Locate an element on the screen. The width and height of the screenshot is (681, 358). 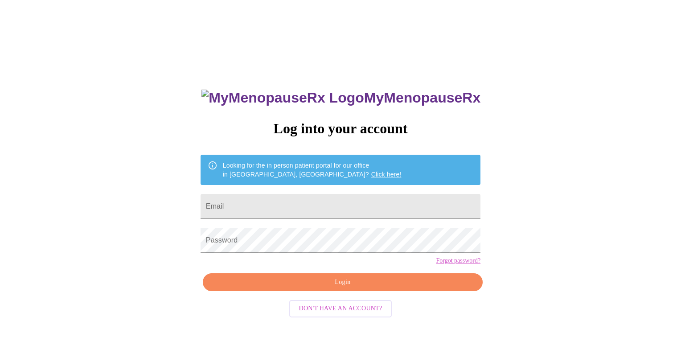
a: Forgot password? is located at coordinates (458, 261).